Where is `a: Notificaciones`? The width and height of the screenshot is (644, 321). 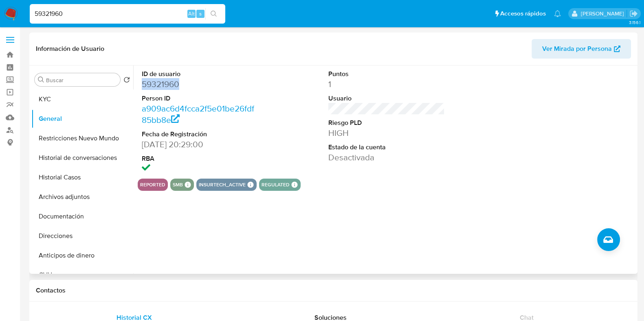
a: Notificaciones is located at coordinates (558, 13).